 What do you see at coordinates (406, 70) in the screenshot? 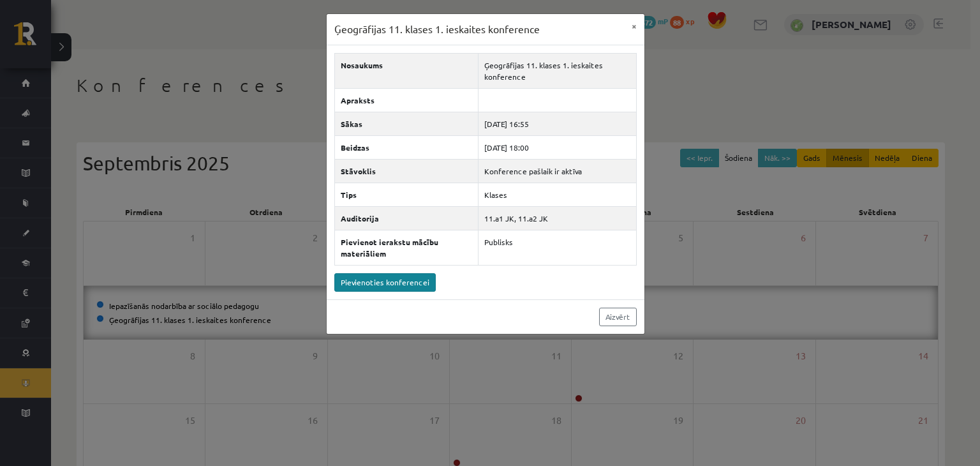
I see `th: Nosaukums` at bounding box center [406, 70].